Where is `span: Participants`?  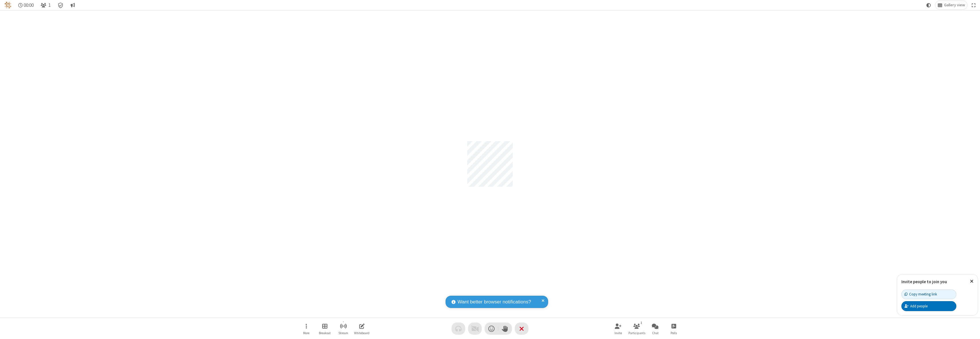
span: Participants is located at coordinates (637, 332).